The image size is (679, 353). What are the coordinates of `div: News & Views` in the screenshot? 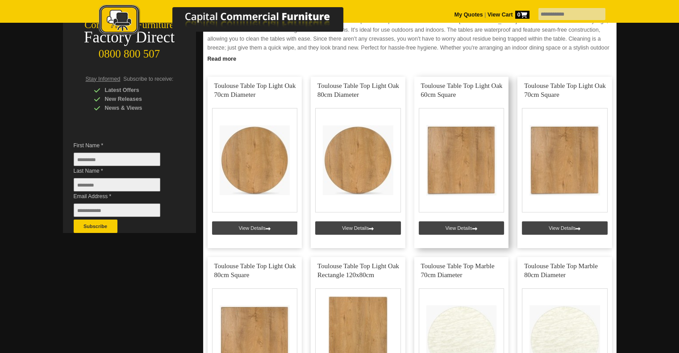 It's located at (136, 108).